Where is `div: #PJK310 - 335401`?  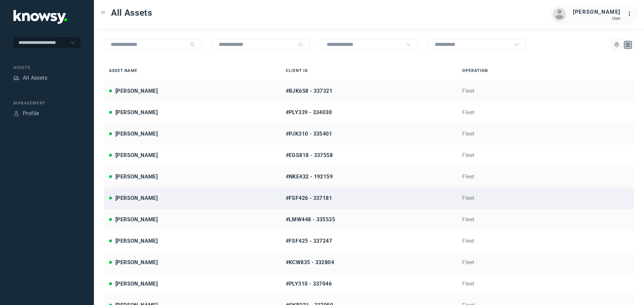
div: #PJK310 - 335401 is located at coordinates (369, 134).